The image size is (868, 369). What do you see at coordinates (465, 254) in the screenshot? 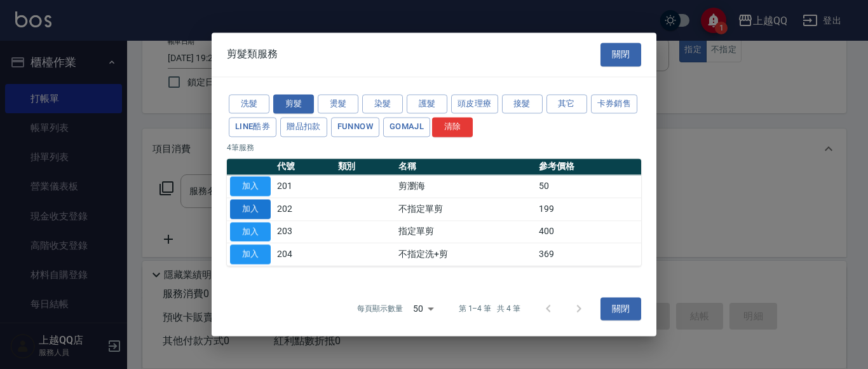
I see `td: 不指定洗+剪` at bounding box center [465, 254].